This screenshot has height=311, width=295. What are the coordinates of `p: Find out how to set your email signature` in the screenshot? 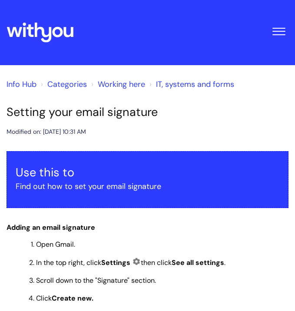 It's located at (147, 186).